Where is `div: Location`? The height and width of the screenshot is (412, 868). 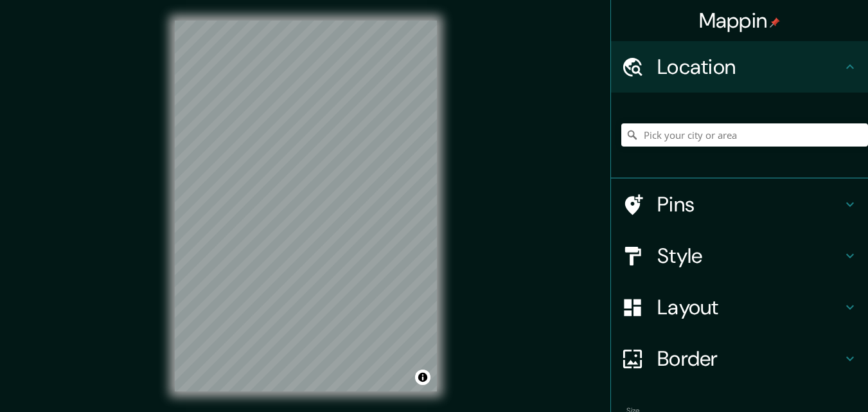 div: Location is located at coordinates (740, 67).